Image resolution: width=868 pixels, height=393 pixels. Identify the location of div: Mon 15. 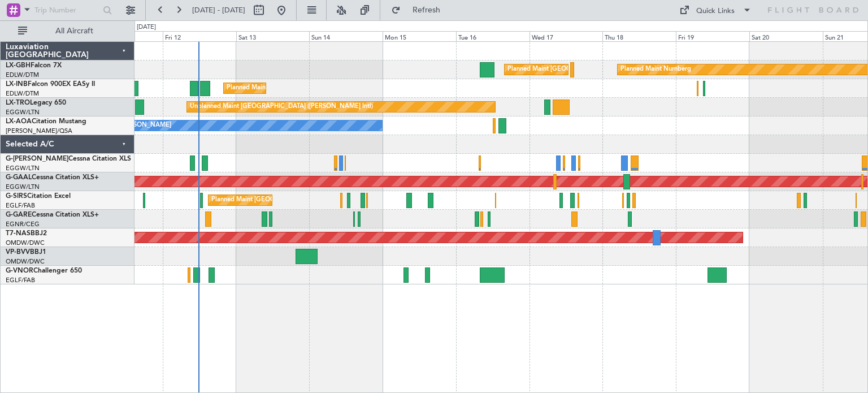
(419, 36).